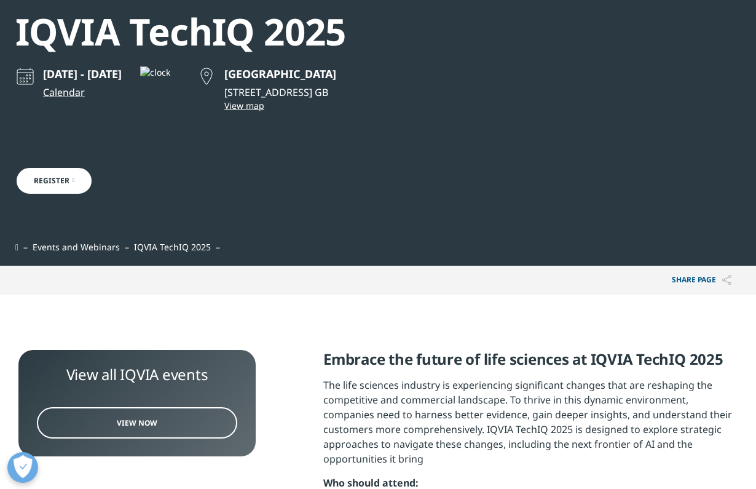 This screenshot has height=489, width=756. I want to click on img: calendar, so click(25, 76).